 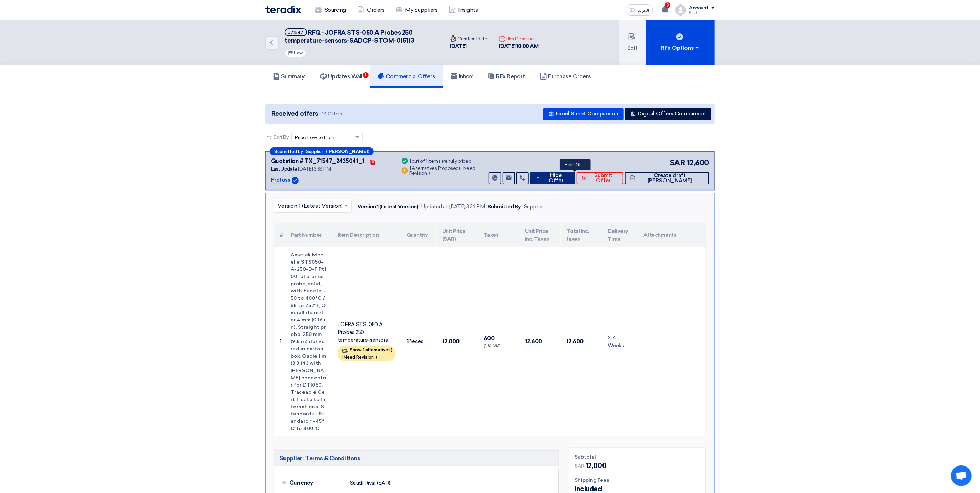 What do you see at coordinates (463, 10) in the screenshot?
I see `a: Insights` at bounding box center [463, 10].